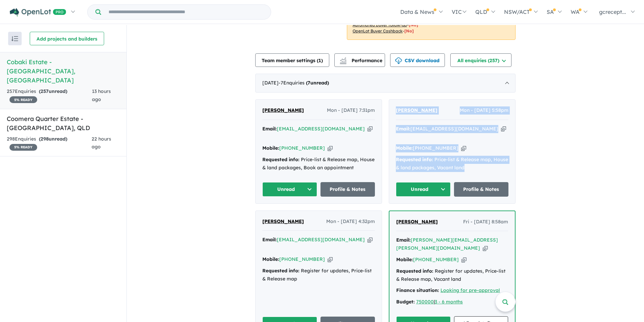 This screenshot has height=322, width=644. Describe the element at coordinates (101, 95) in the screenshot. I see `span: 13 hours ago` at that location.